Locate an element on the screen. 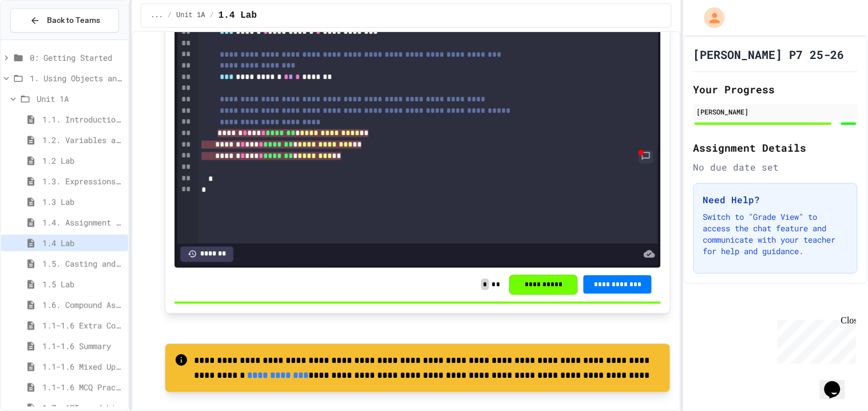  button: Back to Teams is located at coordinates (64, 20).